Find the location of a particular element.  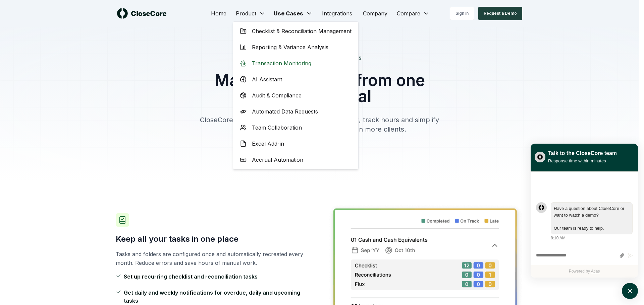

img: yblje5SQxOoZuw2TcITt_icon.png is located at coordinates (539, 157).